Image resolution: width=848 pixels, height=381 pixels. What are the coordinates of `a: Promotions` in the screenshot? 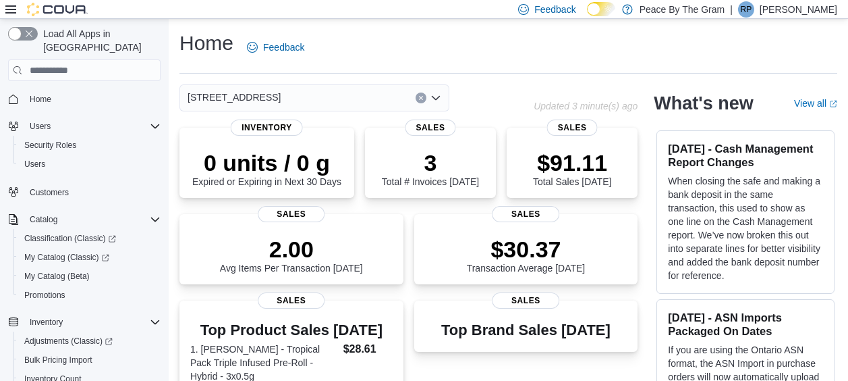 It's located at (45, 295).